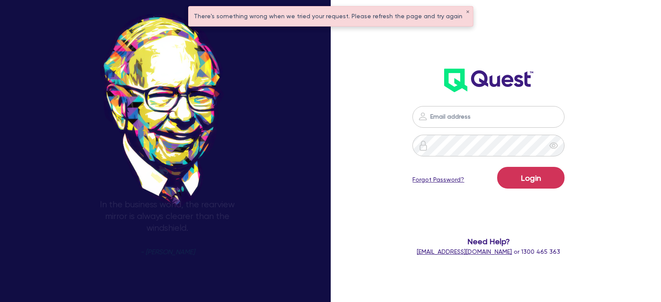 The height and width of the screenshot is (302, 661). What do you see at coordinates (331, 16) in the screenshot?
I see `div: There's something wrong when we tried your request. Please refresh the page and try again` at bounding box center [331, 16].